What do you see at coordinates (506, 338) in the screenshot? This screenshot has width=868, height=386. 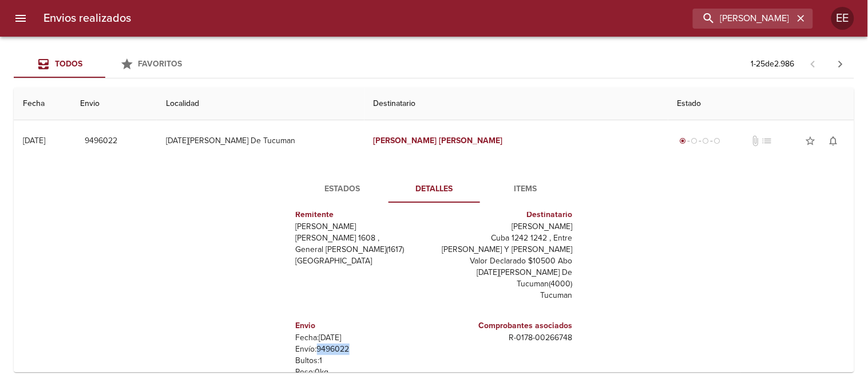 I see `p: R - 0178 - 00266748` at bounding box center [506, 338].